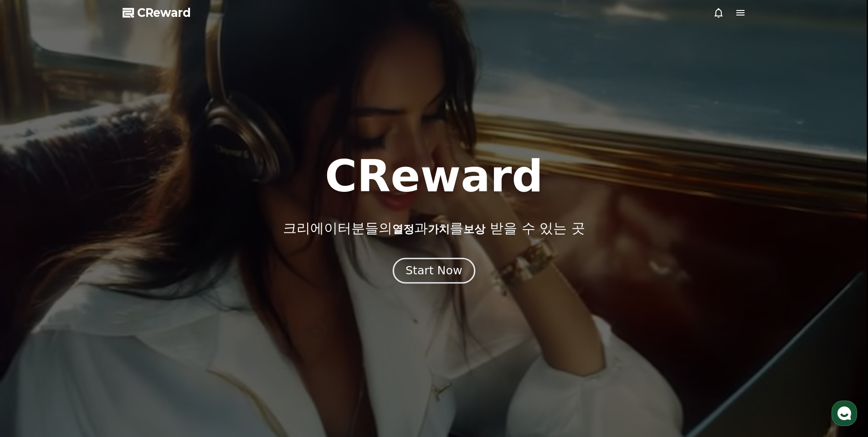 This screenshot has height=437, width=868. I want to click on span: CReward, so click(164, 13).